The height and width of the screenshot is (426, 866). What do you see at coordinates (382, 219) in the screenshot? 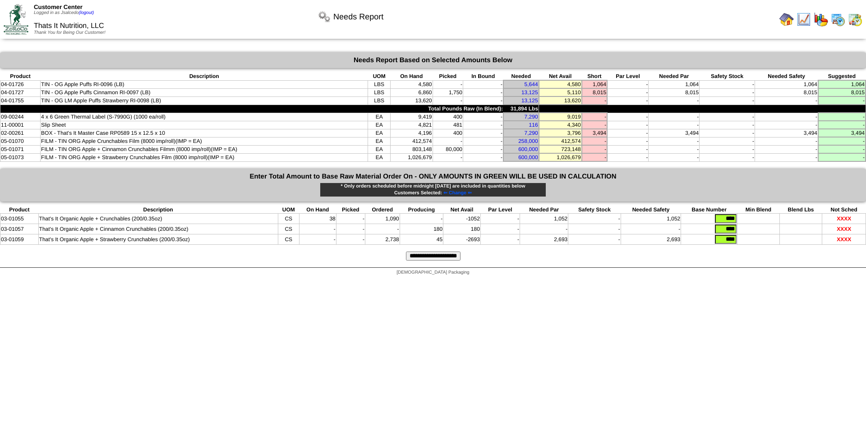
I see `td: 1,090` at bounding box center [382, 219].